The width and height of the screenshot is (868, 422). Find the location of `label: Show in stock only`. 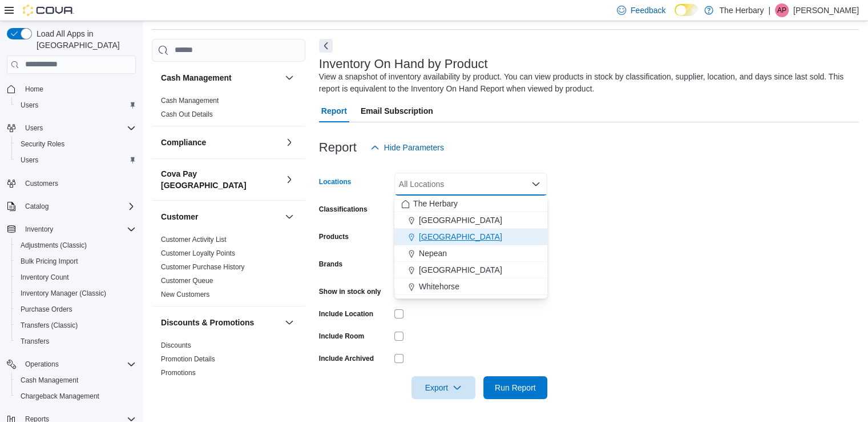

label: Show in stock only is located at coordinates (350, 292).